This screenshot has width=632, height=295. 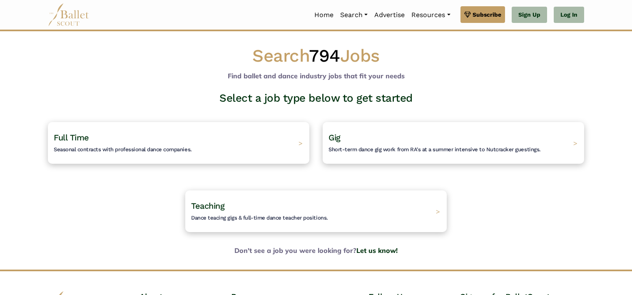 What do you see at coordinates (316, 56) in the screenshot?
I see `h1: Search Jobs` at bounding box center [316, 56].